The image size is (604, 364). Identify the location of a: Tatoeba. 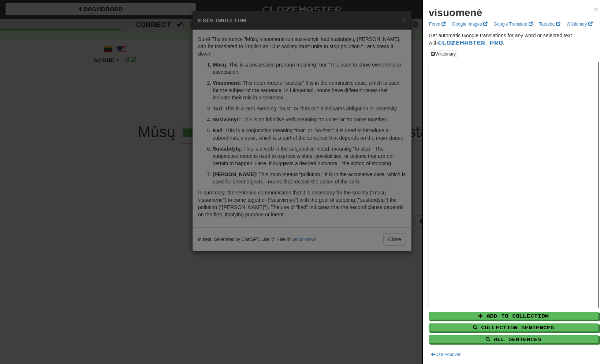
(550, 24).